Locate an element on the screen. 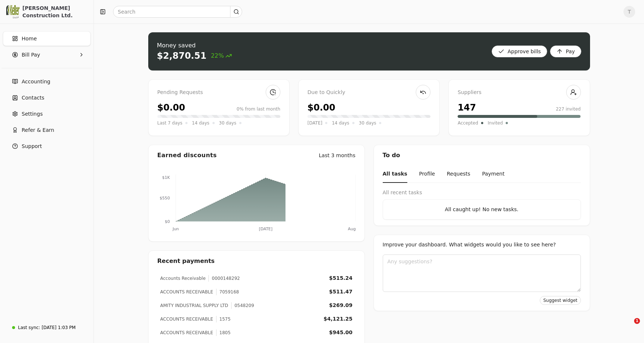  button: Support is located at coordinates (47, 146).